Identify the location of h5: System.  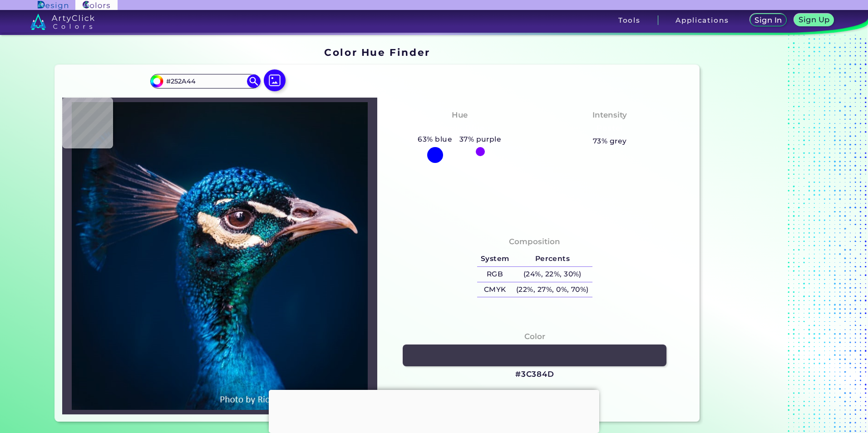
(495, 259).